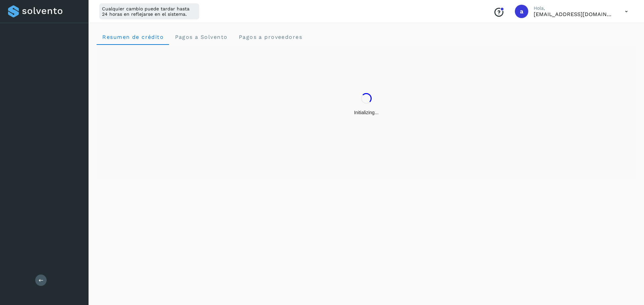  Describe the element at coordinates (270, 37) in the screenshot. I see `span: Pagos a proveedores` at that location.